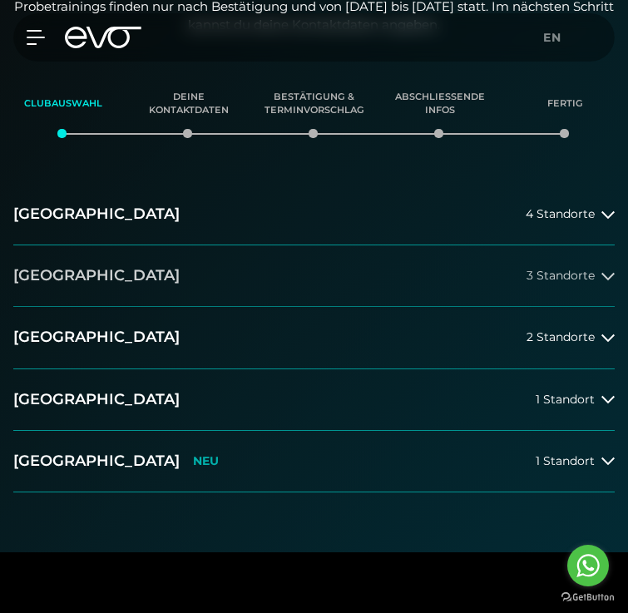 Image resolution: width=628 pixels, height=613 pixels. What do you see at coordinates (561, 337) in the screenshot?
I see `span: 2 Standorte` at bounding box center [561, 337].